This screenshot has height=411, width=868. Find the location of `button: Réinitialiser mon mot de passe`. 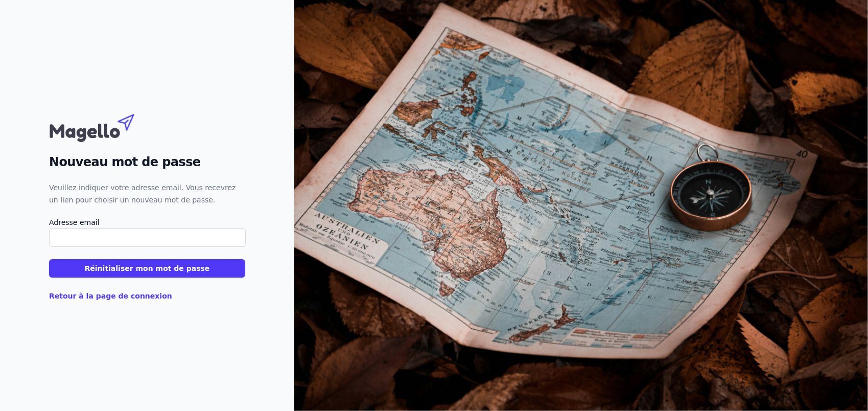

button: Réinitialiser mon mot de passe is located at coordinates (147, 269).